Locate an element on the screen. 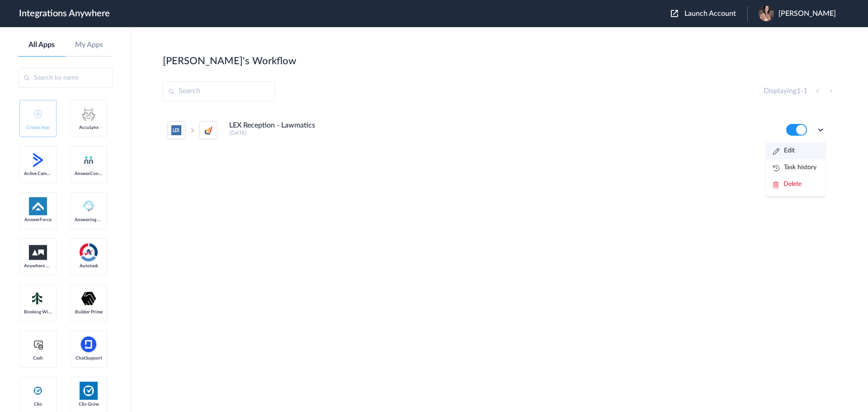 This screenshot has width=868, height=412. span: Clio is located at coordinates (38, 404).